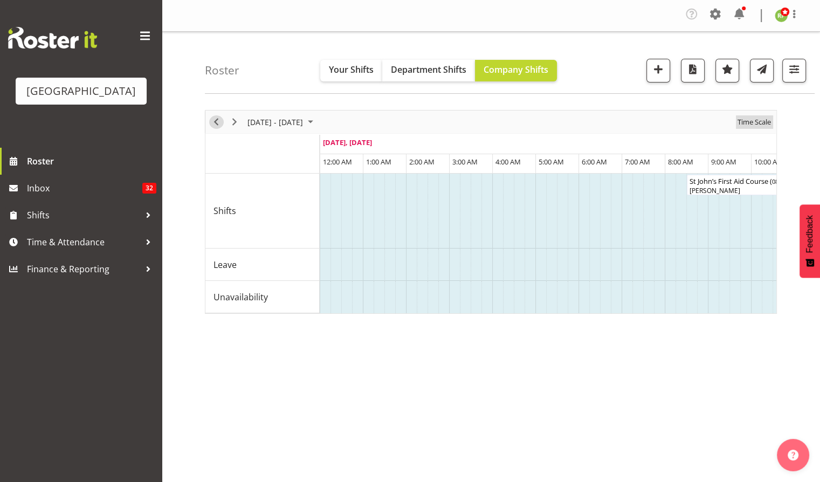 The height and width of the screenshot is (482, 820). I want to click on span: 32, so click(149, 188).